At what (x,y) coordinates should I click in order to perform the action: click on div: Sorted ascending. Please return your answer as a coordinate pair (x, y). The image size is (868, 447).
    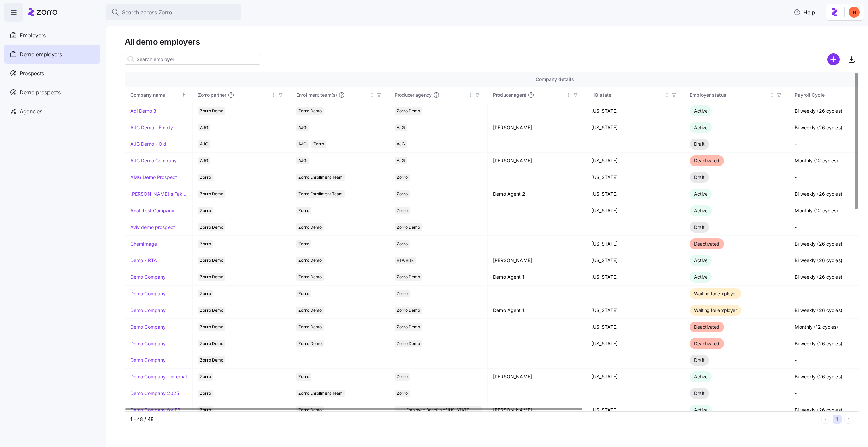
    Looking at the image, I should click on (184, 95).